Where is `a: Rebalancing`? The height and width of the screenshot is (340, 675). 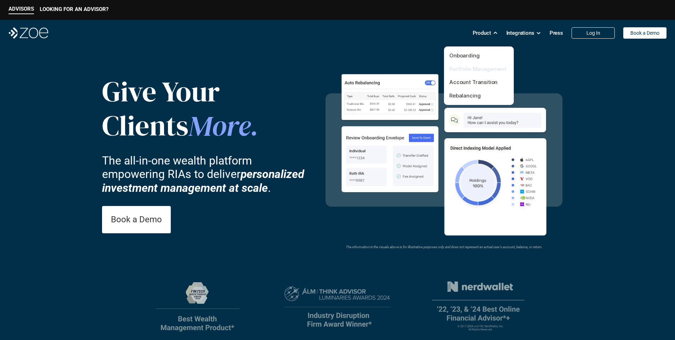
a: Rebalancing is located at coordinates (465, 95).